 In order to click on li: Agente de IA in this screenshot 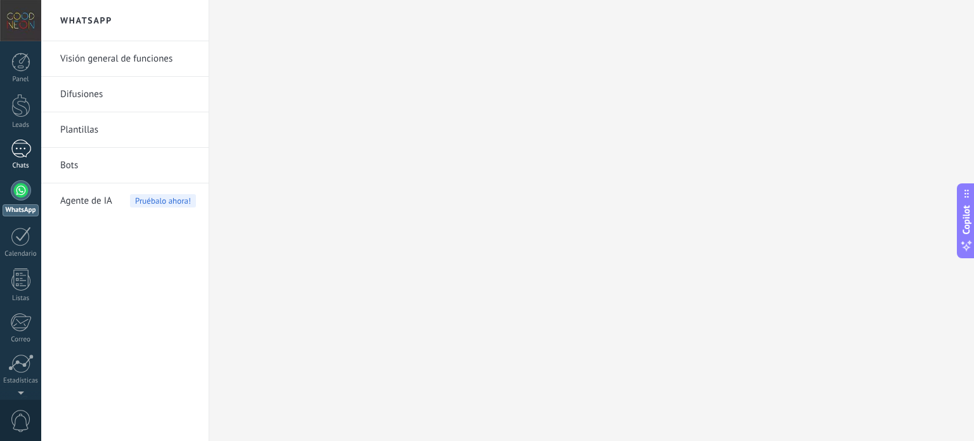, I will do `click(125, 200)`.